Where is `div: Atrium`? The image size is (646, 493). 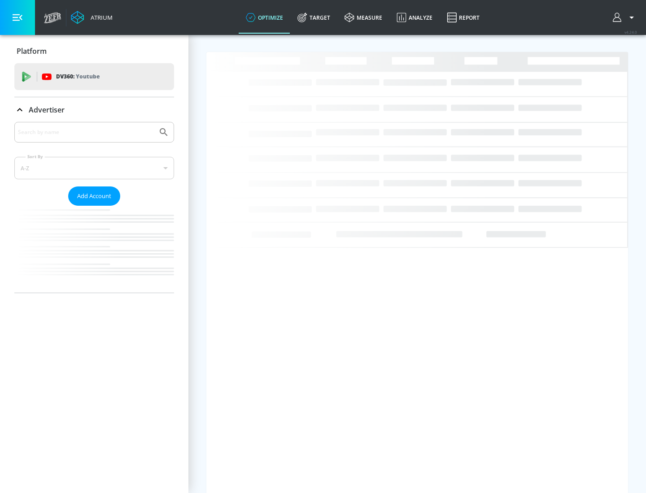
div: Atrium is located at coordinates (100, 17).